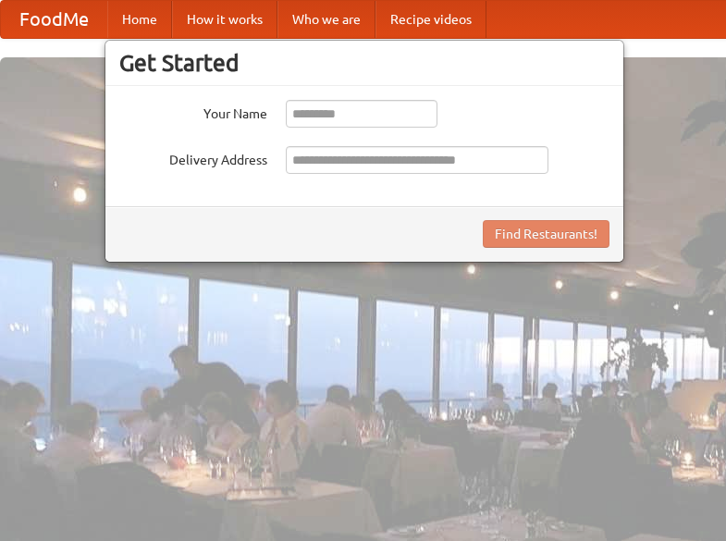 The width and height of the screenshot is (726, 541). Describe the element at coordinates (327, 19) in the screenshot. I see `a: Who we are` at that location.